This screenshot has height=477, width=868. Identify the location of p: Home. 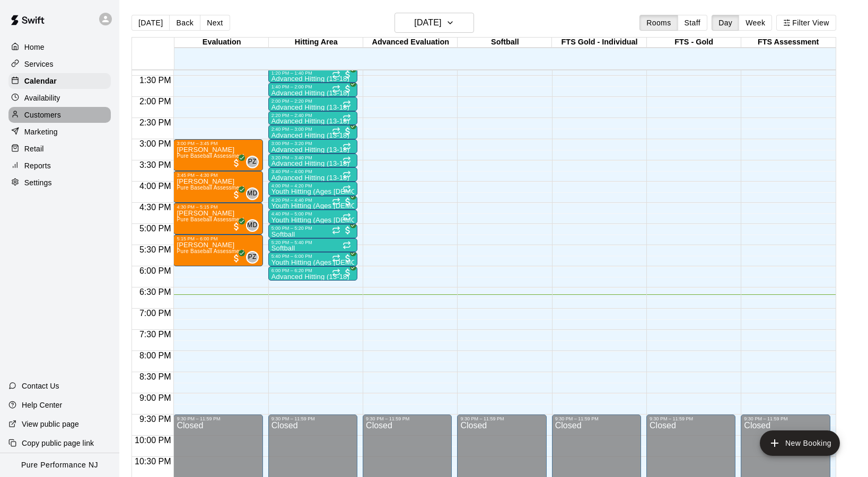
(35, 47).